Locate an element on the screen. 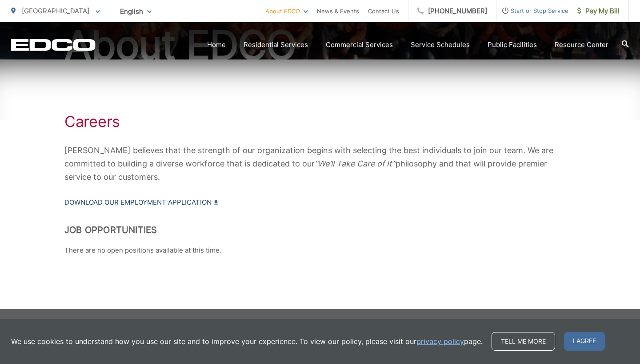 This screenshot has height=364, width=640. span: English is located at coordinates (136, 11).